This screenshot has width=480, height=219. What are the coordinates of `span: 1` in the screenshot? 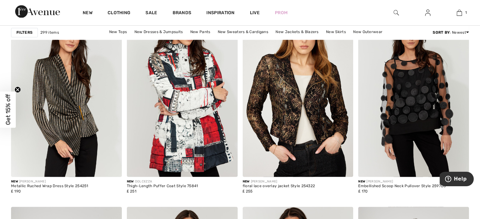 It's located at (465, 13).